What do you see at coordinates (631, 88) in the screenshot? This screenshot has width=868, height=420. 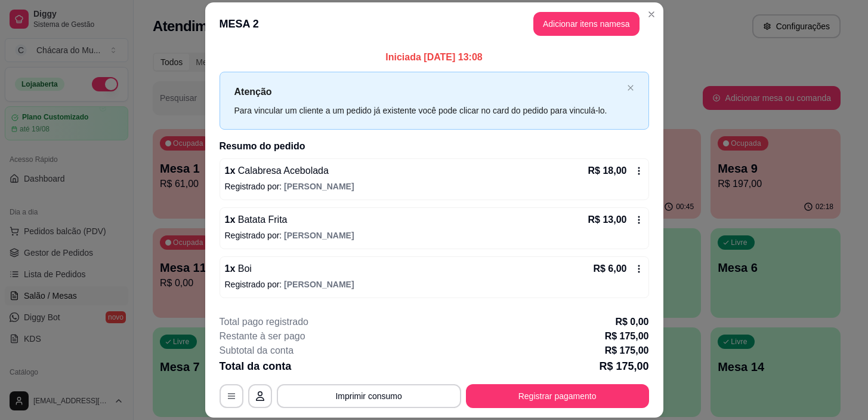 I see `span: close` at bounding box center [631, 88].